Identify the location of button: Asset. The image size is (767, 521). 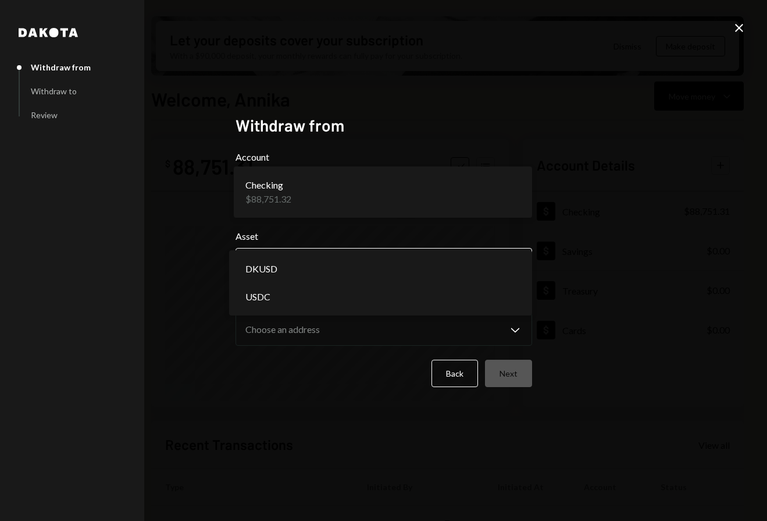
(384, 264).